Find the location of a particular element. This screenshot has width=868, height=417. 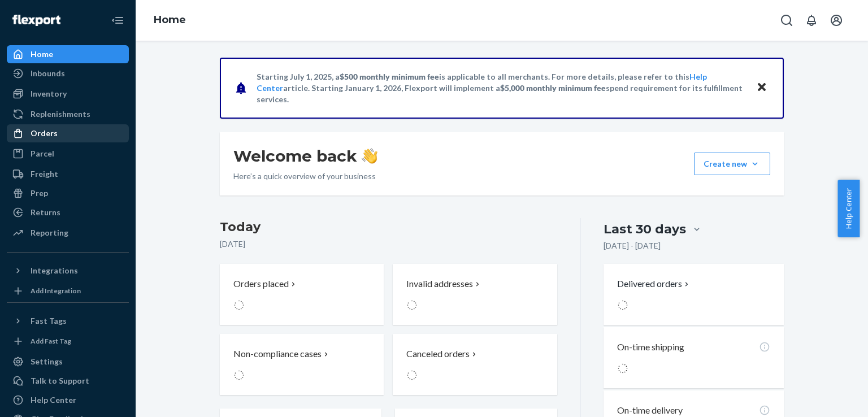

div: Freight is located at coordinates (44, 174).